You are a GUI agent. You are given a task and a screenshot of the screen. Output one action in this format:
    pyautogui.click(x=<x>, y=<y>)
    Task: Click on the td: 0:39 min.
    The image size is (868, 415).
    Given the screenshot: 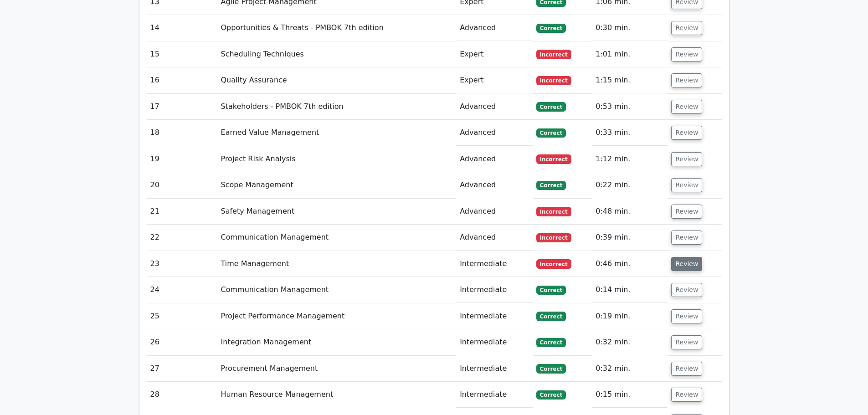 What is the action you would take?
    pyautogui.click(x=630, y=237)
    